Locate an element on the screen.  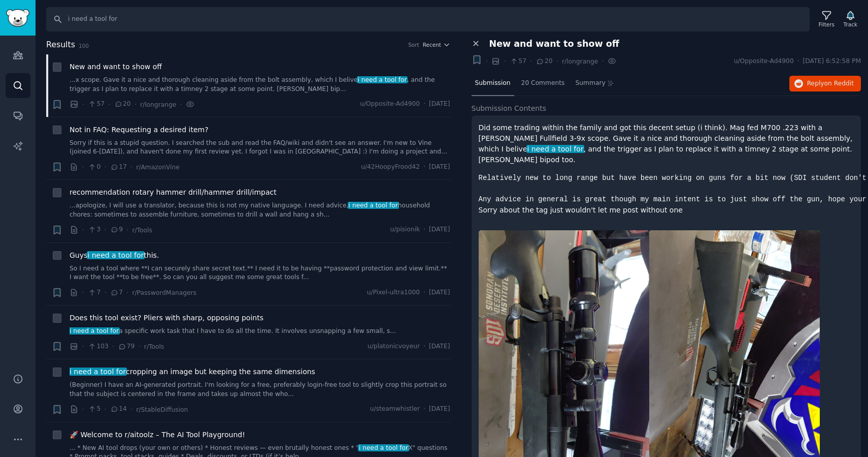
span: Not in FAQ: Requesting a desired item? is located at coordinates (139, 129).